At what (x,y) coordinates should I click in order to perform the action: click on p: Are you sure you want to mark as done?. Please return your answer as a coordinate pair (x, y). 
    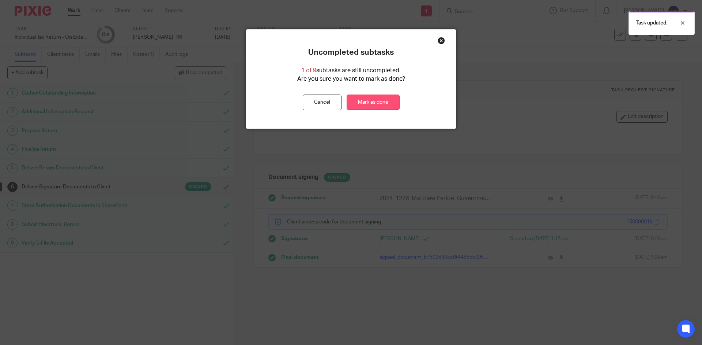
    Looking at the image, I should click on (351, 79).